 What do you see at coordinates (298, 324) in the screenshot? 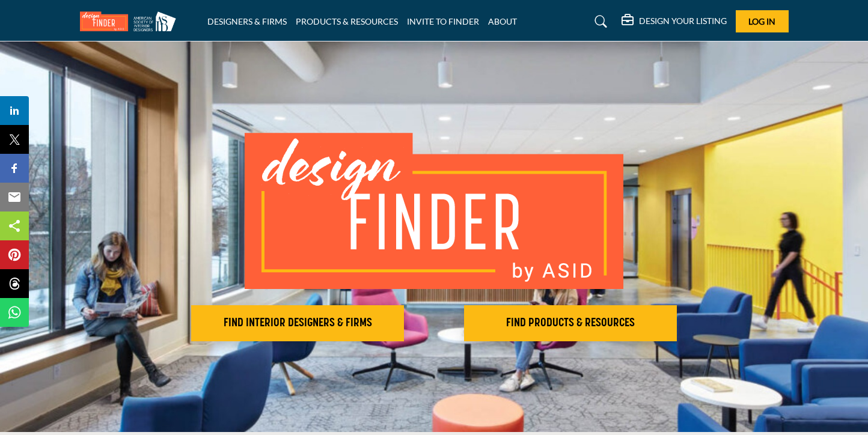
I see `h2: FIND INTERIOR DESIGNERS & FIRMS` at bounding box center [298, 324].